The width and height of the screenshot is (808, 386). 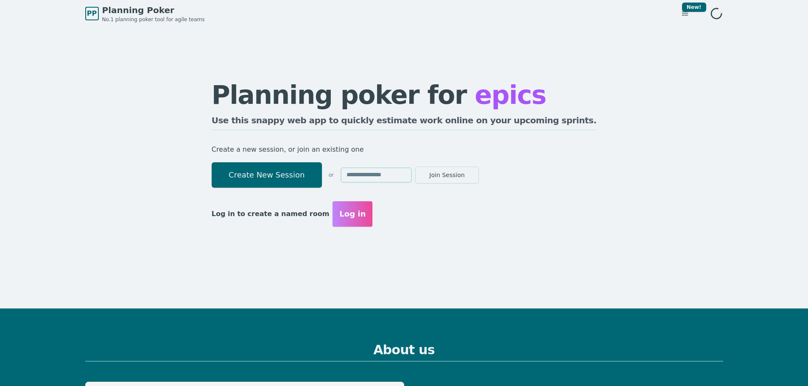 I want to click on p: Log in to create a named room, so click(x=271, y=214).